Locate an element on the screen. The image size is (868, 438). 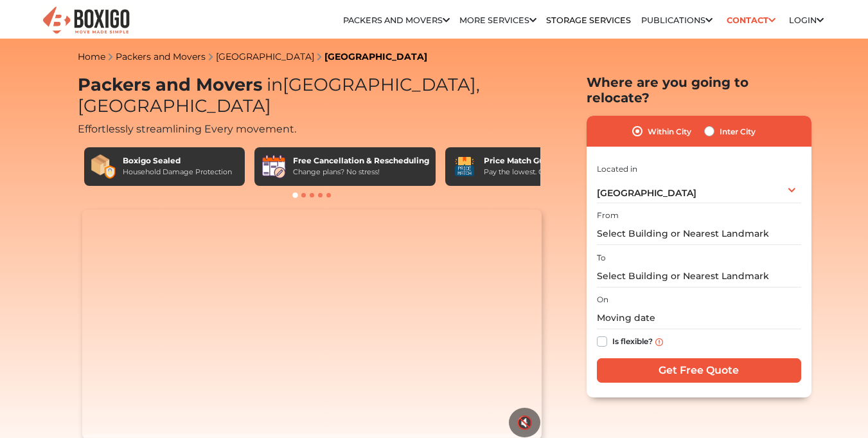
img: Price Match Guarantee is located at coordinates (465, 166).